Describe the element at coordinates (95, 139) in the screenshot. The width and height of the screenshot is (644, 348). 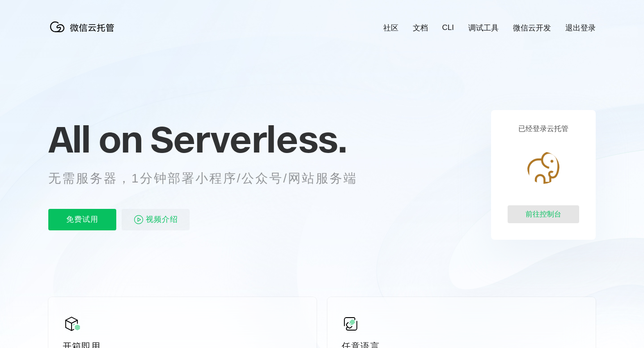
I see `span: All on` at that location.